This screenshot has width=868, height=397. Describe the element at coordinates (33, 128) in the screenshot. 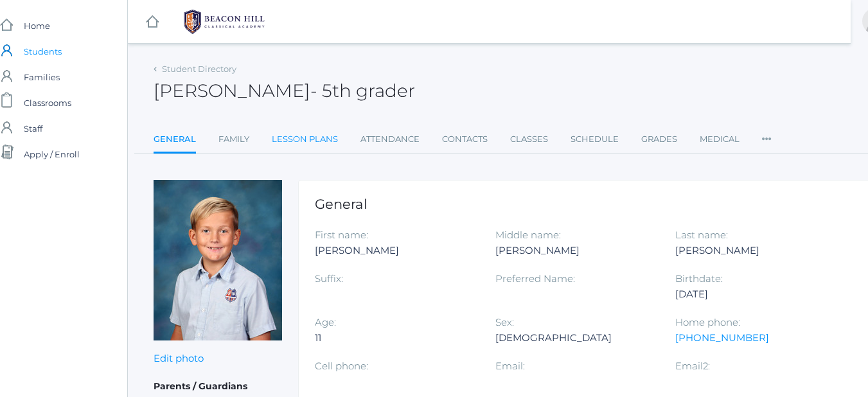

I see `span: Staff` at that location.